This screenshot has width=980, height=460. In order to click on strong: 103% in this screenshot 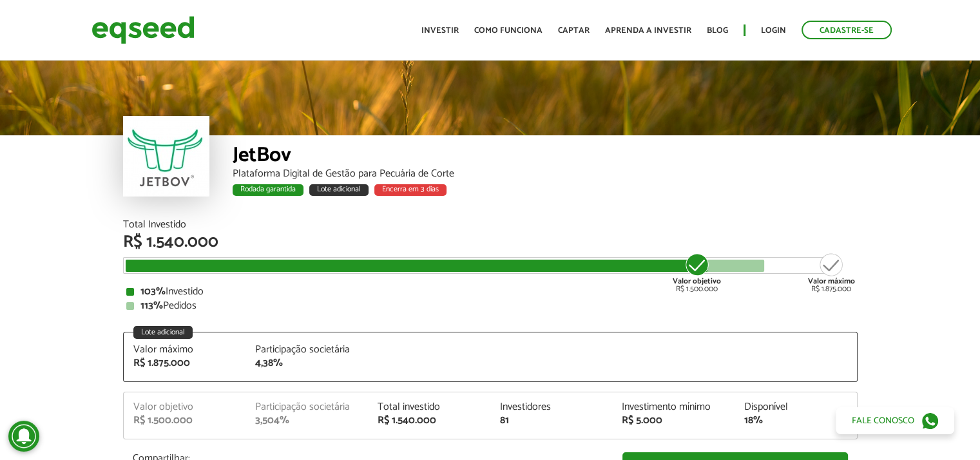, I will do `click(152, 291)`.